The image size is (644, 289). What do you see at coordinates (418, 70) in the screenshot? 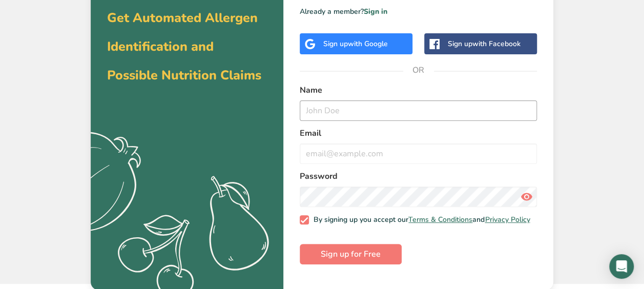
I see `span: OR` at bounding box center [418, 70].